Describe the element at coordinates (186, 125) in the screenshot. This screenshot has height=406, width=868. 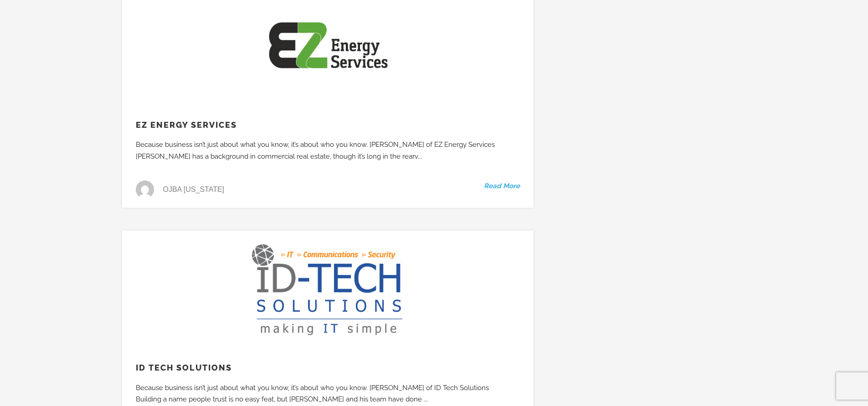
I see `a: EZ Energy Services` at that location.